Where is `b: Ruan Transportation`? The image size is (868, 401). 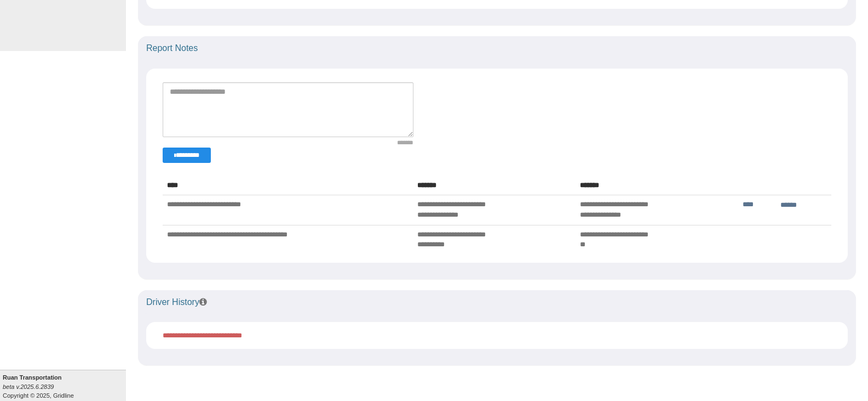 b: Ruan Transportation is located at coordinates (32, 377).